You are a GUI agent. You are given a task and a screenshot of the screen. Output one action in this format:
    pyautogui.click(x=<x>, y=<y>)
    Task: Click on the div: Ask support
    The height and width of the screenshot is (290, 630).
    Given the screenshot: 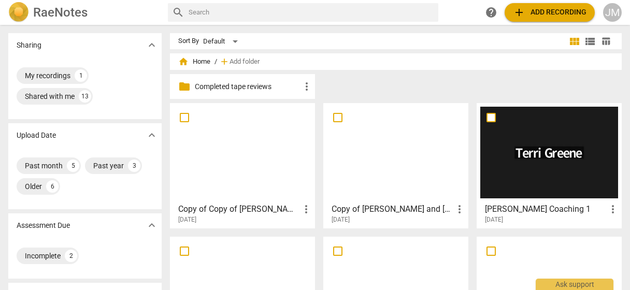 What is the action you would take?
    pyautogui.click(x=574, y=284)
    